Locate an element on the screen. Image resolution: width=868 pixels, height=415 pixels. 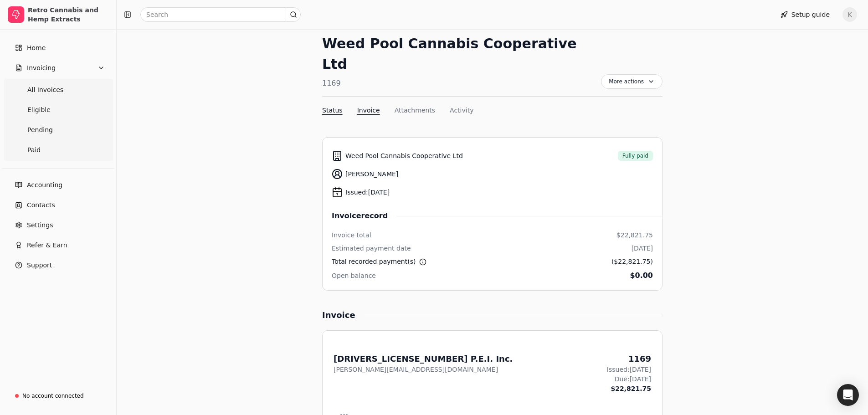
div: Invoice total is located at coordinates (351, 235).